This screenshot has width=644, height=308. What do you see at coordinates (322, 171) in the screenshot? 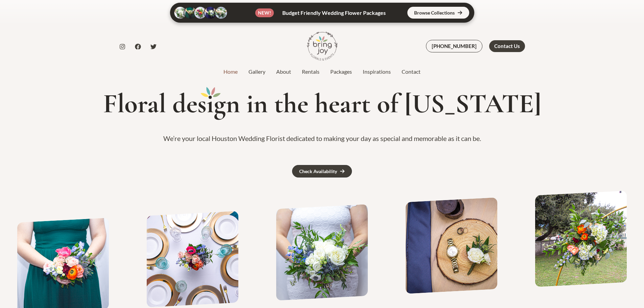
I see `a: Check Availability` at bounding box center [322, 171].